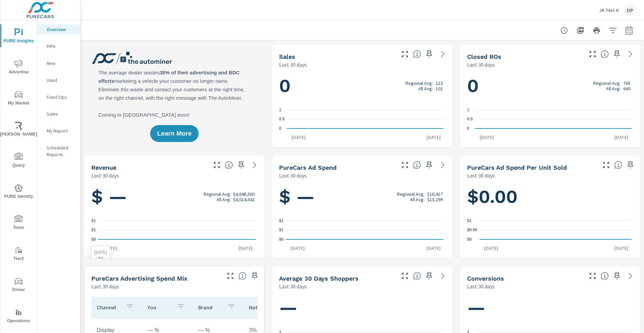  Describe the element at coordinates (472, 230) in the screenshot. I see `text: $0.50` at that location.